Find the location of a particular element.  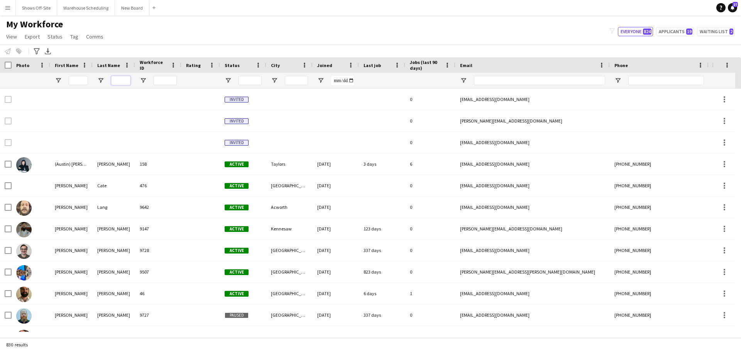

span: Last Name is located at coordinates (108, 65).